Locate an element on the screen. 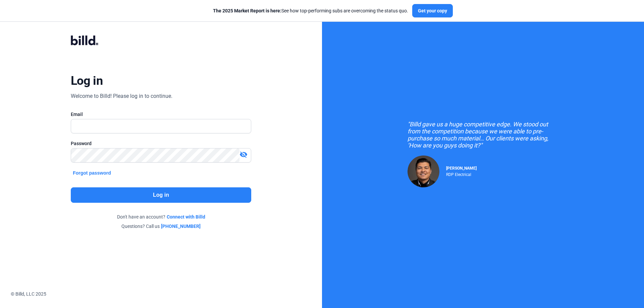 The width and height of the screenshot is (644, 308). div: See how top-performing subs are overcoming the status quo. is located at coordinates (311, 11).